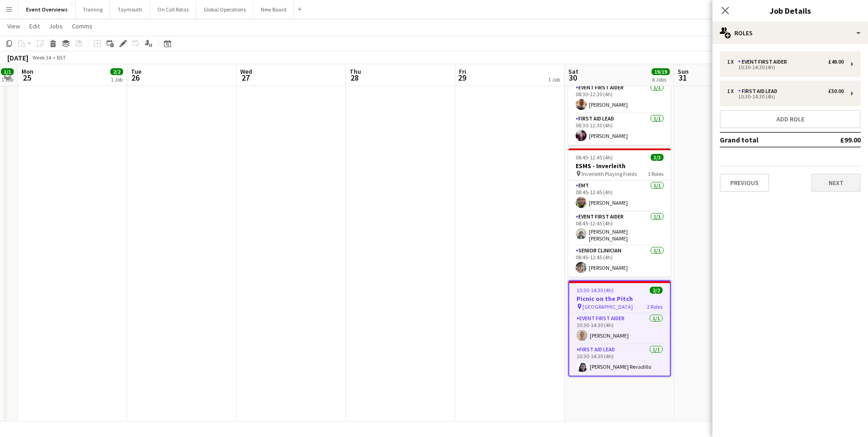 The height and width of the screenshot is (437, 868). I want to click on app-job-card: 08:45-12:45 (4h)3/3ESMS - Inverleith Inverleith Playing Fields3 RolesEMT1/108:45-12:45 (4h)[PERSO..., so click(620, 213).